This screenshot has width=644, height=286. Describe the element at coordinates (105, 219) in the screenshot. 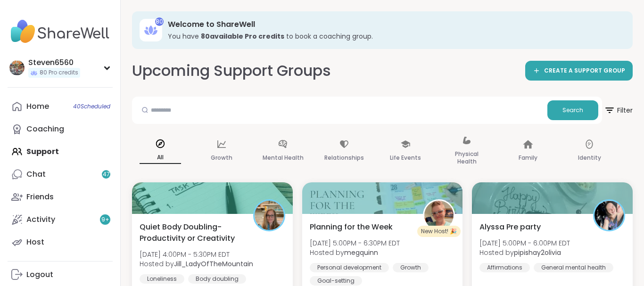

I see `span: 9 +` at that location.